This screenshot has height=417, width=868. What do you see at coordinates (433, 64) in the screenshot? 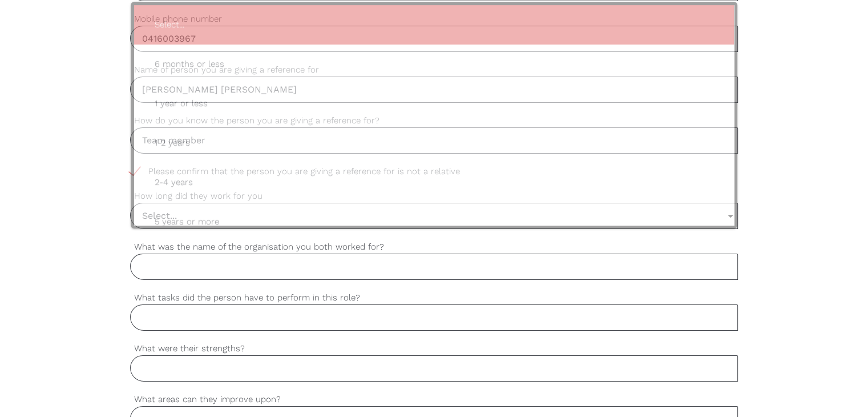
I see `span: 6 months or less` at bounding box center [433, 64].